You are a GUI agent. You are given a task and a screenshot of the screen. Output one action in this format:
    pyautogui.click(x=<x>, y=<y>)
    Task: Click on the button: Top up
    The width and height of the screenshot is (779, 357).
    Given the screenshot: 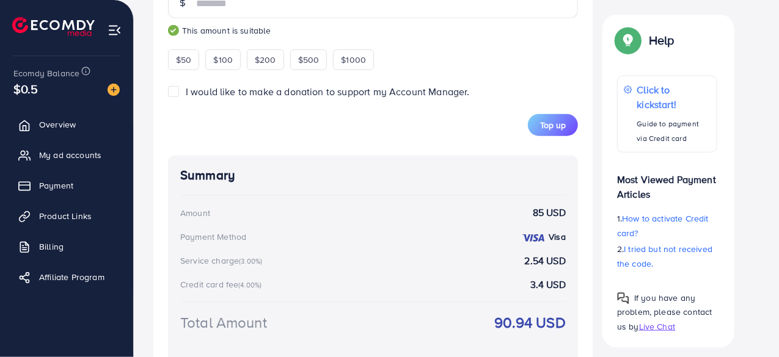 What is the action you would take?
    pyautogui.click(x=553, y=125)
    